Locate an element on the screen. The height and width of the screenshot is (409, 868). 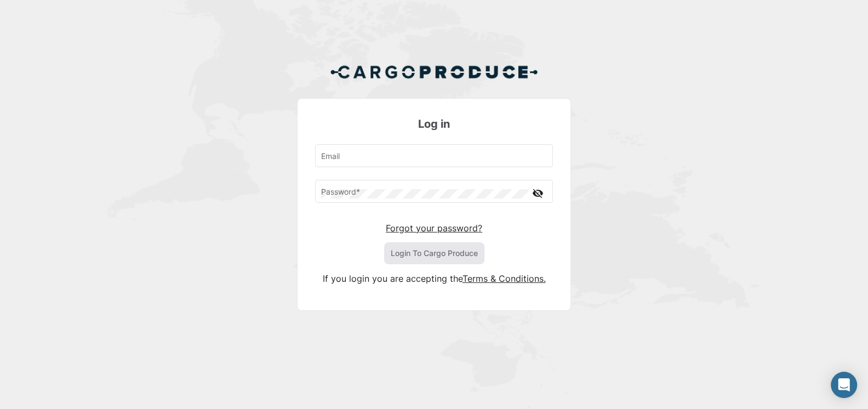
img: Cargo Produce Logo is located at coordinates (434, 72).